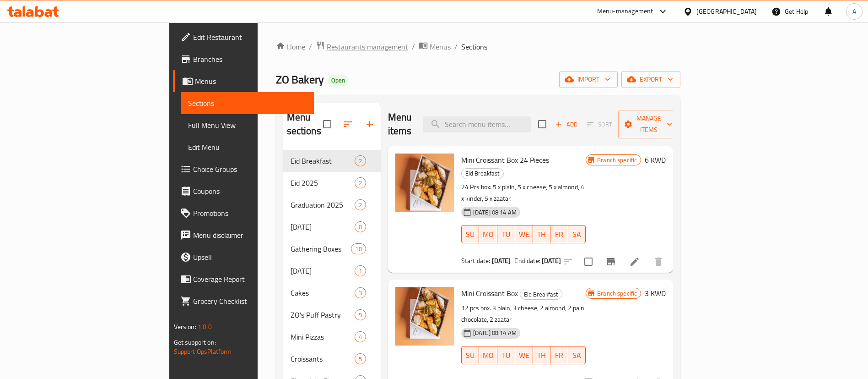  I want to click on span: Edit Menu, so click(247, 147).